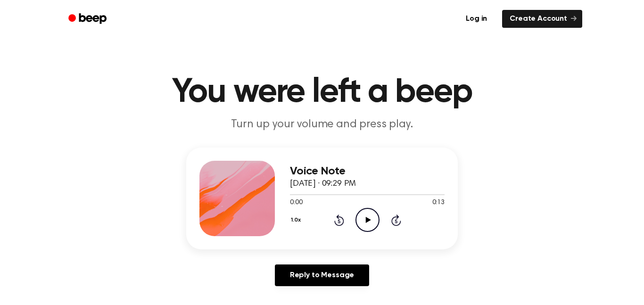 The width and height of the screenshot is (644, 305). I want to click on span: 0:13, so click(438, 203).